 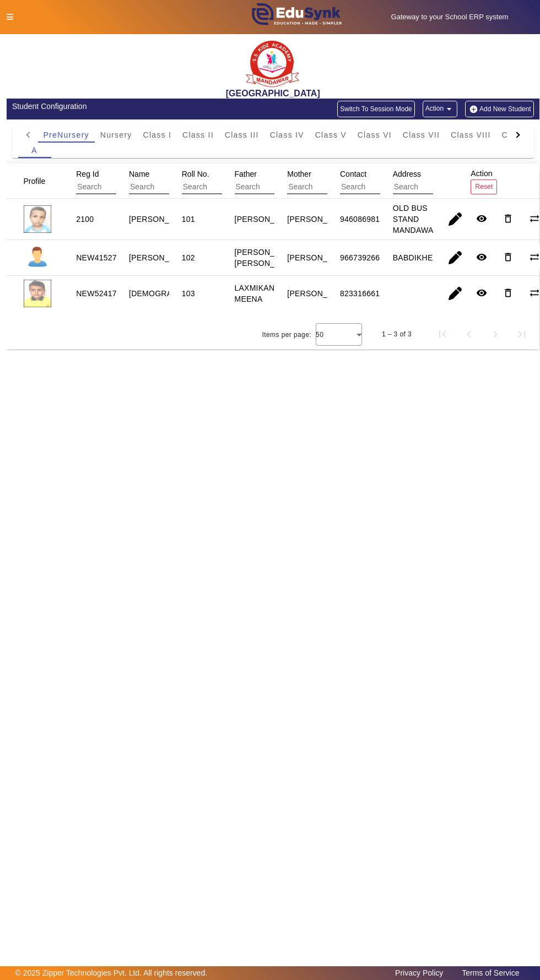 I want to click on span: Father, so click(x=246, y=174).